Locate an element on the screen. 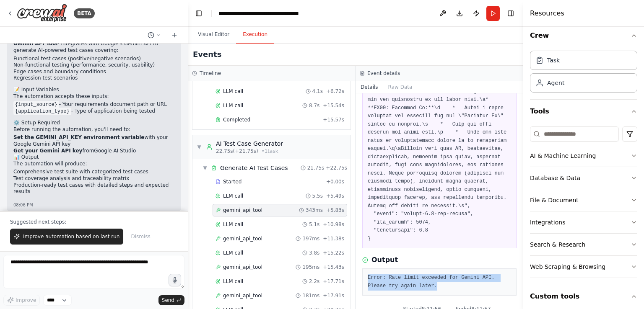 The height and width of the screenshot is (309, 644). button: AI & Machine Learning is located at coordinates (584, 156).